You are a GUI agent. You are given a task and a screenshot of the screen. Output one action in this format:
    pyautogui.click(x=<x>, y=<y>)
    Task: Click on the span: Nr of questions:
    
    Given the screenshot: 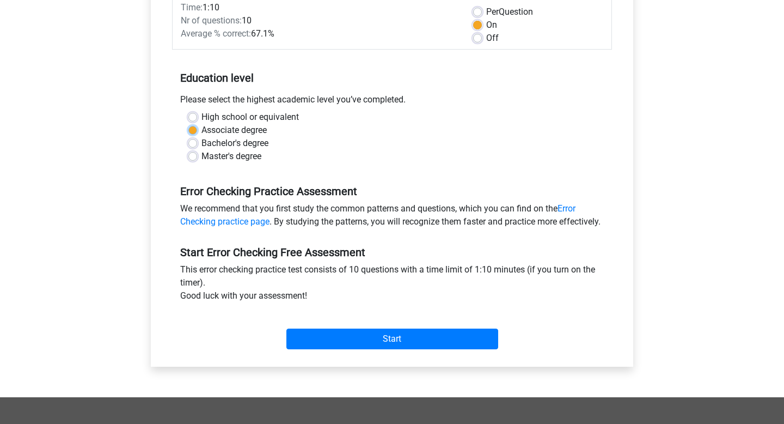 What is the action you would take?
    pyautogui.click(x=211, y=20)
    